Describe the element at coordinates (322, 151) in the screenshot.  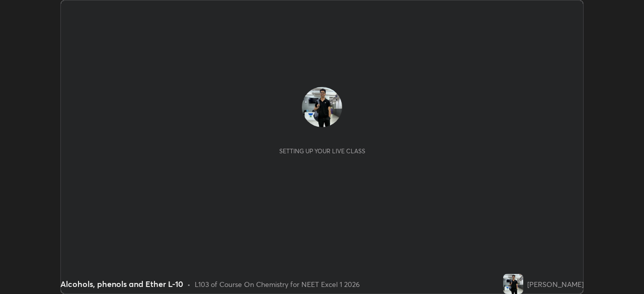
I see `div: Setting up your live class` at that location.